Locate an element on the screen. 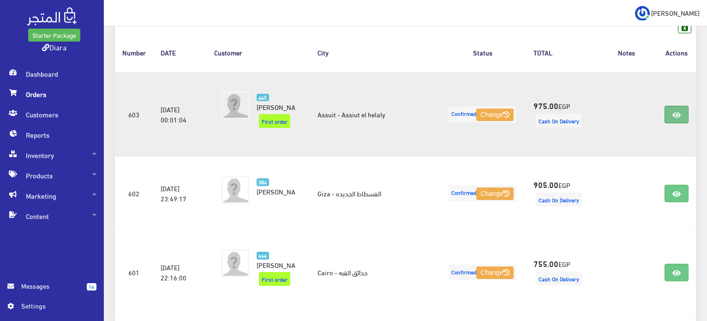 Image resolution: width=707 pixels, height=321 pixels. span: Customers is located at coordinates (52, 114).